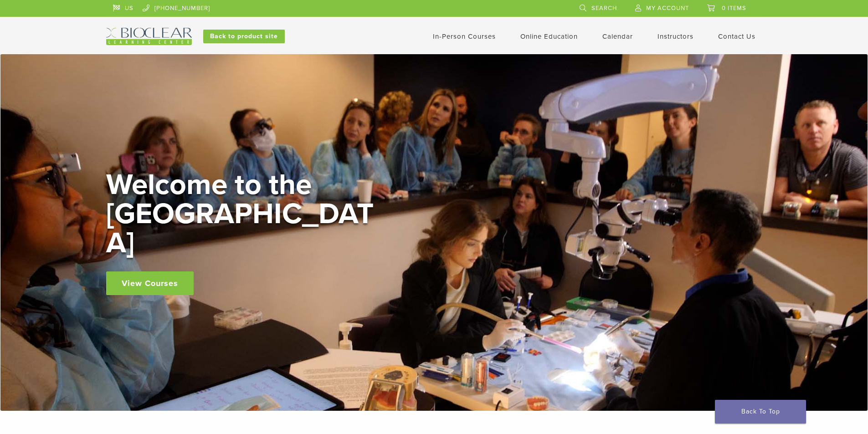  What do you see at coordinates (668, 9) in the screenshot?
I see `span: My Account` at bounding box center [668, 9].